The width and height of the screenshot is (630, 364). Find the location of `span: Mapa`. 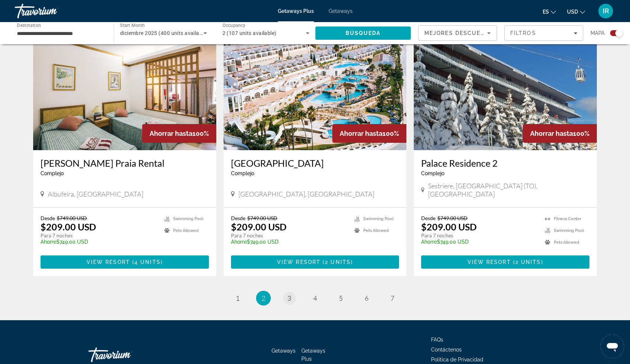

span: Mapa is located at coordinates (597, 33).